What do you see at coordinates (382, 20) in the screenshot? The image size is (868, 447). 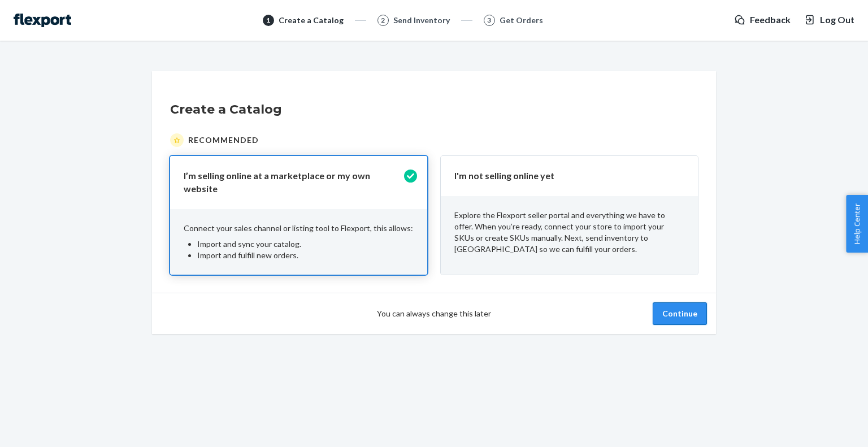 I see `span: 2` at bounding box center [382, 20].